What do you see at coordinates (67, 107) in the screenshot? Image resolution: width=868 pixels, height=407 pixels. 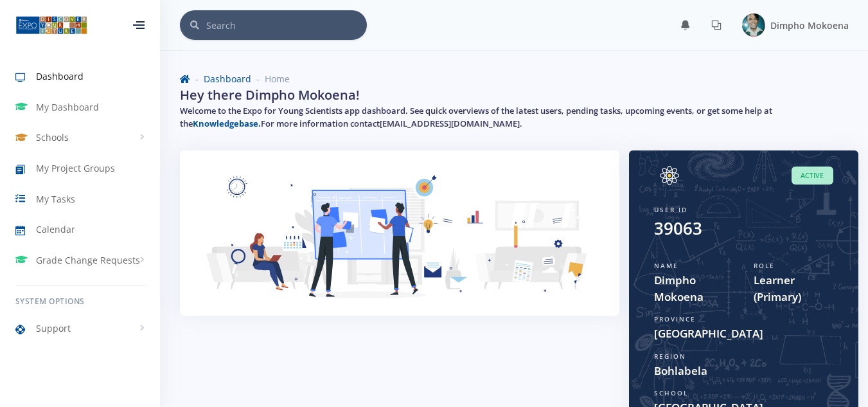 I see `span: My Dashboard` at bounding box center [67, 107].